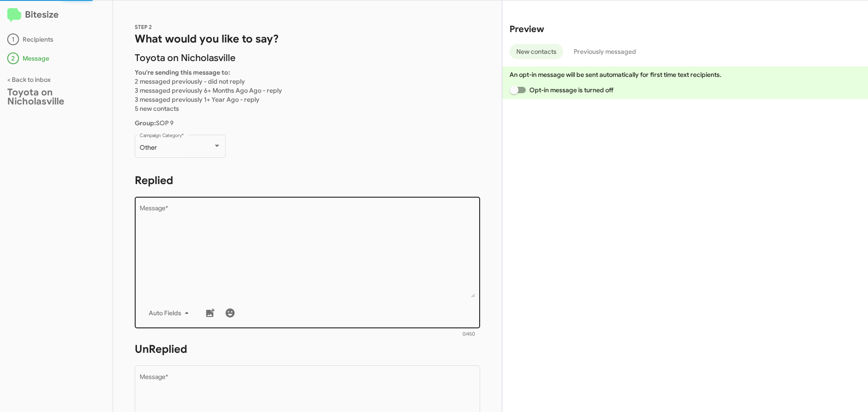 The width and height of the screenshot is (868, 412). I want to click on span: Opt-in message is turned off, so click(571, 90).